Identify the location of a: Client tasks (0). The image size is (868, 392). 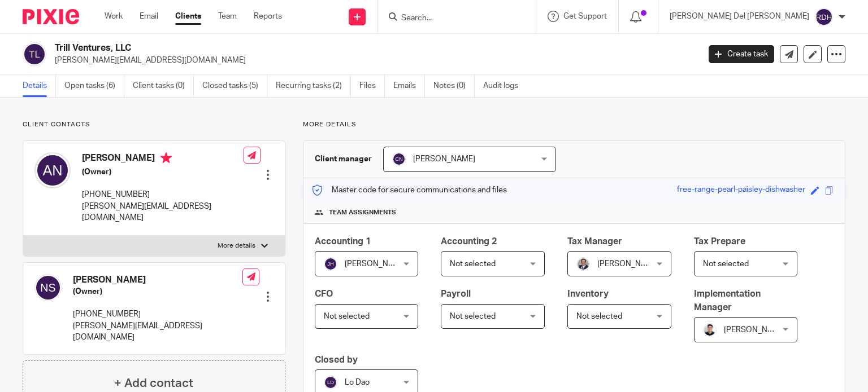
(163, 86).